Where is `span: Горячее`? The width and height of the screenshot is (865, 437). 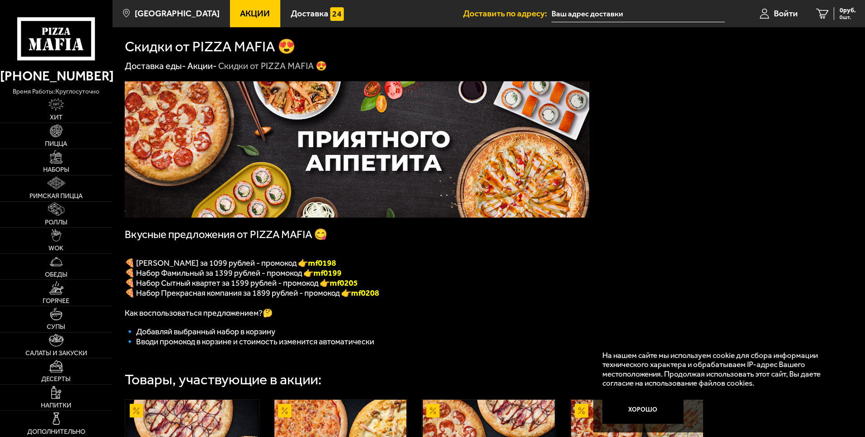 span: Горячее is located at coordinates (56, 301).